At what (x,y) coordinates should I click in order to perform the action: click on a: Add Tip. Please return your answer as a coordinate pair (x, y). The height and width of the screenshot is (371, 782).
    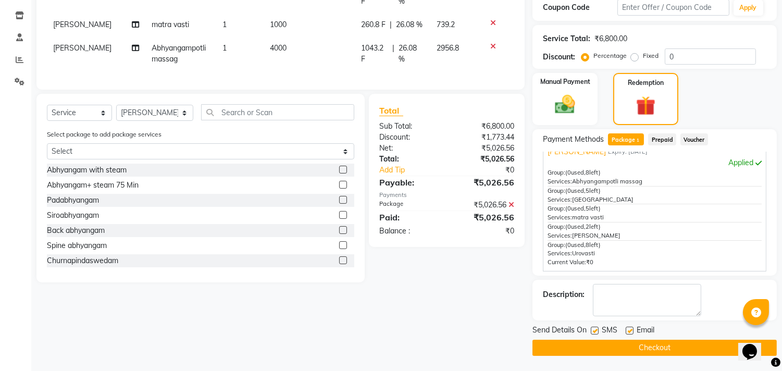
    Looking at the image, I should click on (415, 170).